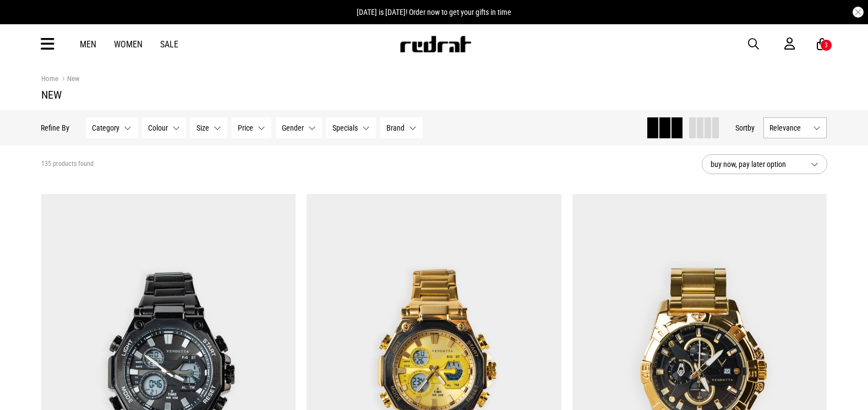 This screenshot has height=410, width=868. What do you see at coordinates (346, 128) in the screenshot?
I see `span: Specials` at bounding box center [346, 128].